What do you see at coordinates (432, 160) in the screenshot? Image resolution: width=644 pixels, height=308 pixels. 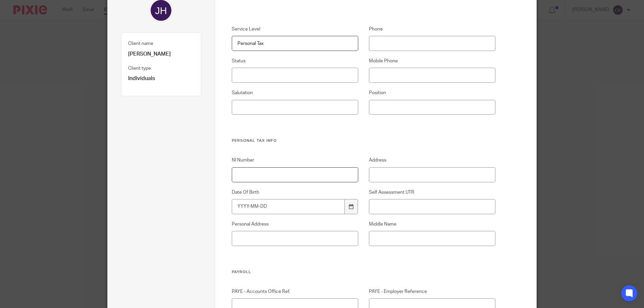 I see `label: Address` at bounding box center [432, 160].